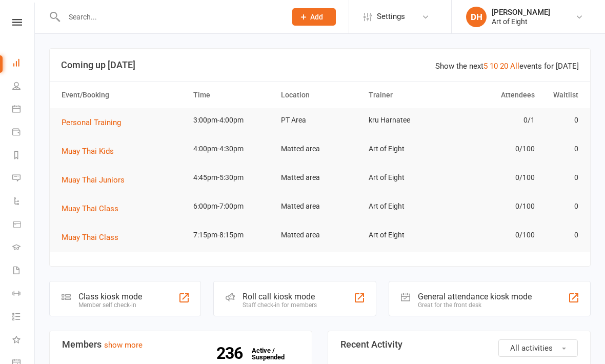  What do you see at coordinates (474, 296) in the screenshot?
I see `div: General attendance kiosk mode` at bounding box center [474, 296].